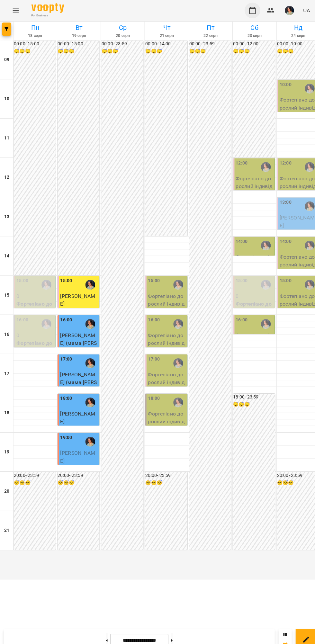 Image resolution: width=315 pixels, height=644 pixels. I want to click on h6: 16, so click(6, 329).